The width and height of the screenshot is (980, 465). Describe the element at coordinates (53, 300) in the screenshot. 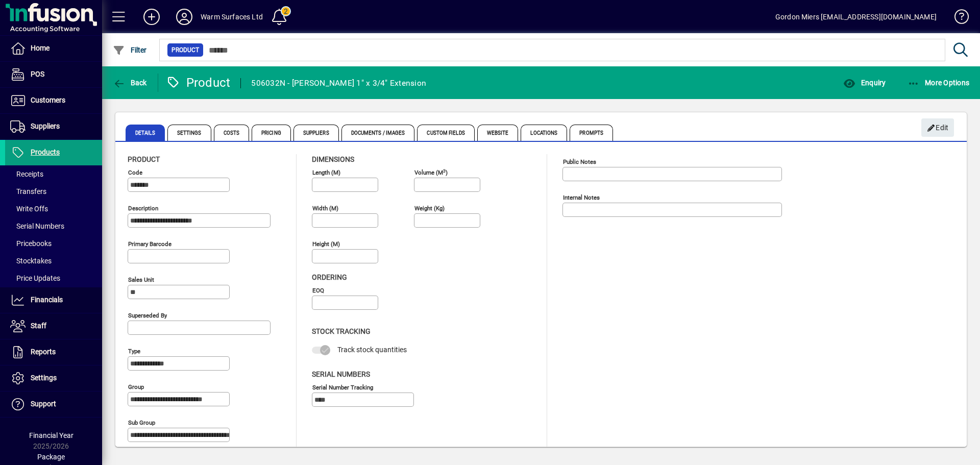

I see `a: Financials` at that location.